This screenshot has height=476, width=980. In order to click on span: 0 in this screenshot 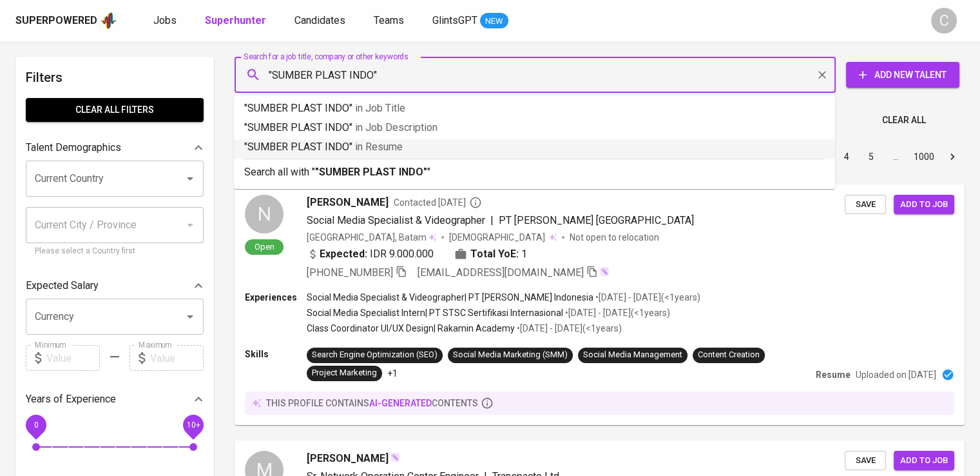, I will do `click(35, 424)`.